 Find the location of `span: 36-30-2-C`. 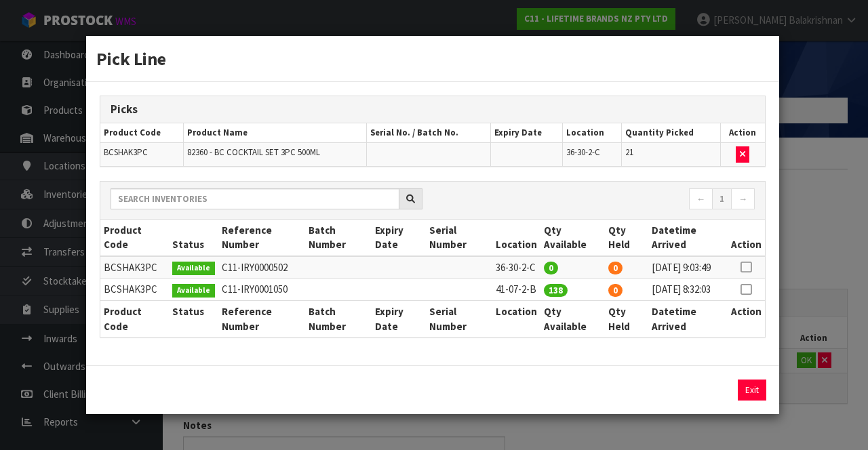

span: 36-30-2-C is located at coordinates (584, 152).